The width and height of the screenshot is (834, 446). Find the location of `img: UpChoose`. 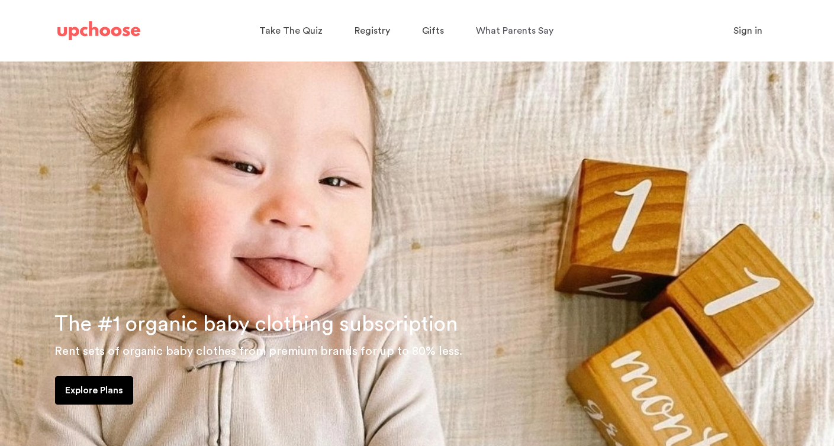

img: UpChoose is located at coordinates (99, 31).